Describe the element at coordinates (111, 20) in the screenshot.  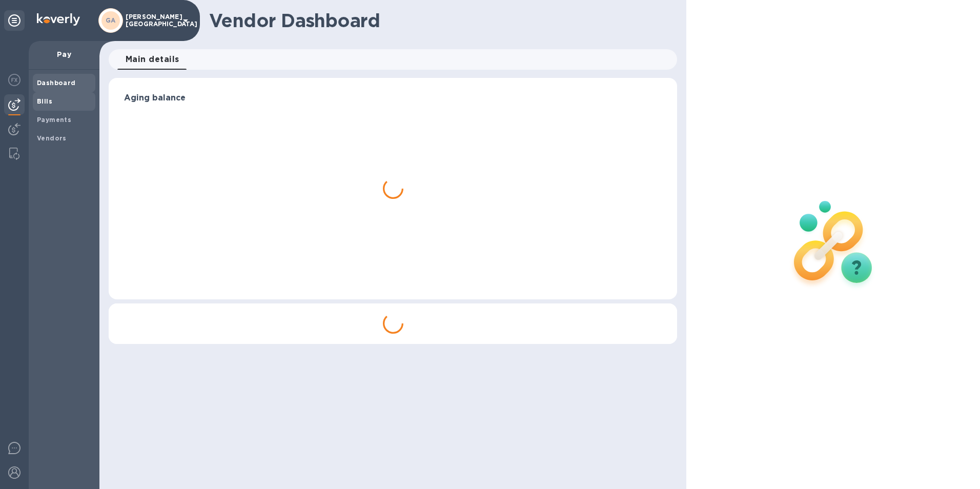
I see `b: GA` at that location.